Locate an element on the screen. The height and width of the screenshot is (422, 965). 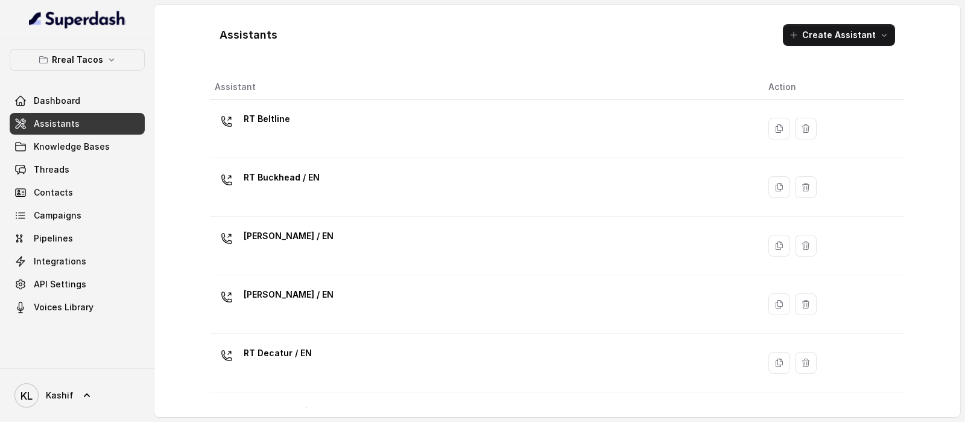
span: Kashif is located at coordinates (60, 395).